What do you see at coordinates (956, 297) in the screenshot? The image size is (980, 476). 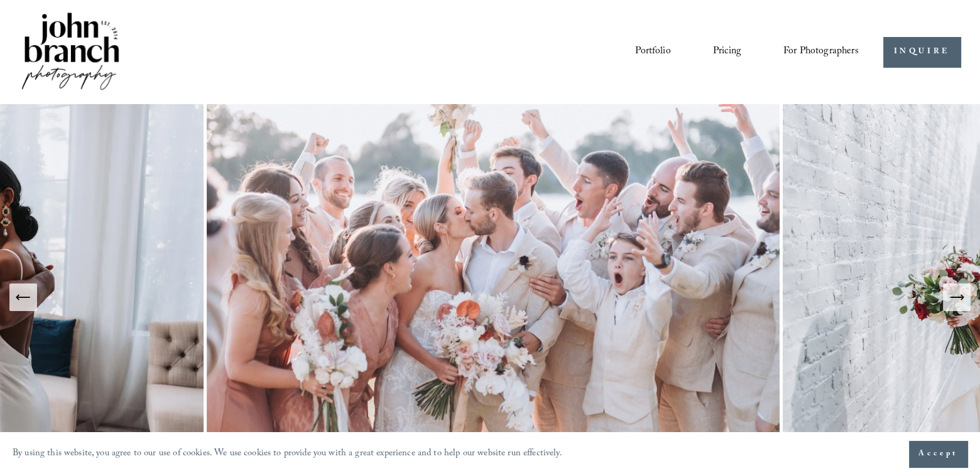 I see `button: Next Slide` at bounding box center [956, 297].